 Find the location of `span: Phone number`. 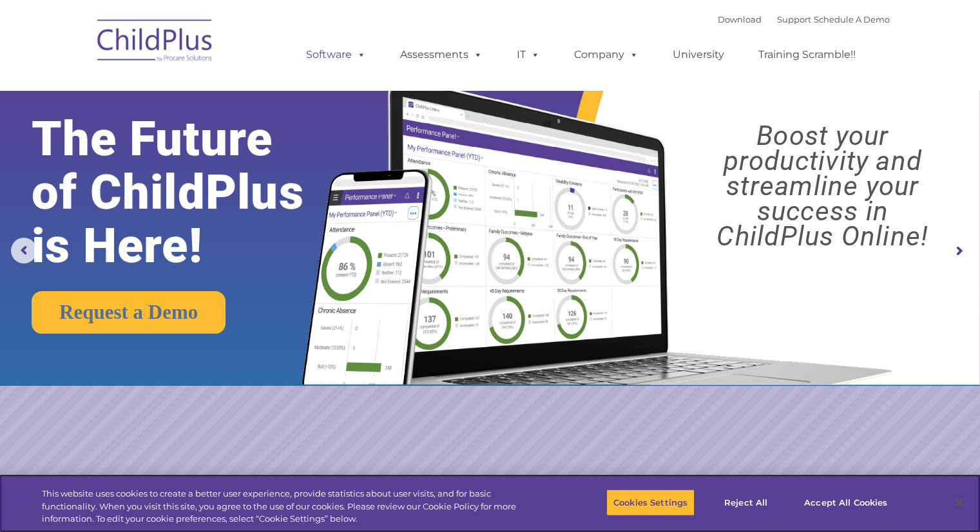

span: Phone number is located at coordinates (206, 142).